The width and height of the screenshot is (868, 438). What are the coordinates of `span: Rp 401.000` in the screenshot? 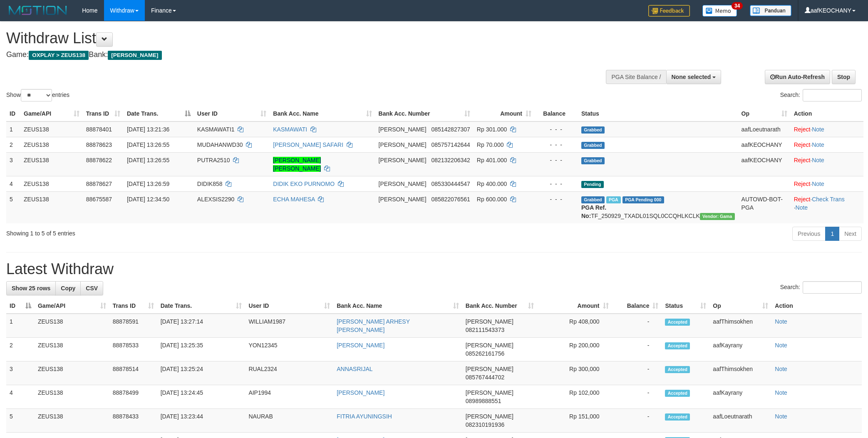 It's located at (492, 160).